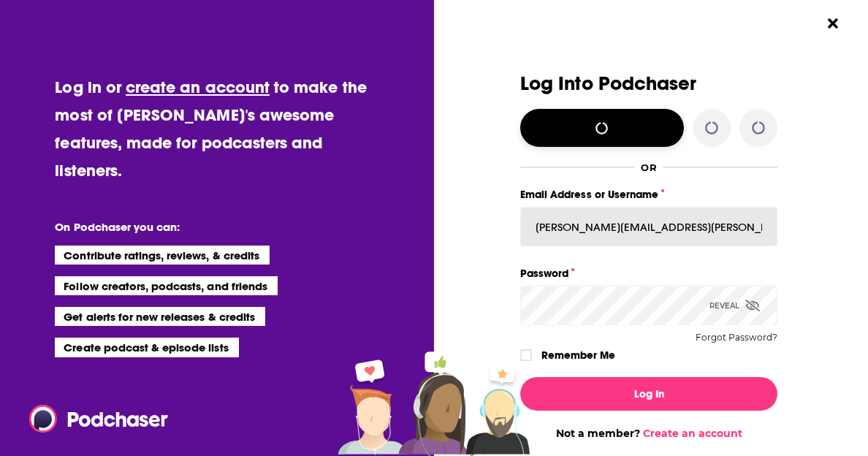  I want to click on label: Email Address or Username, so click(649, 194).